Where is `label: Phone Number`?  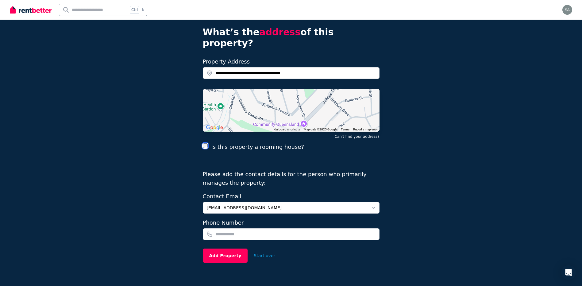 label: Phone Number is located at coordinates (291, 223).